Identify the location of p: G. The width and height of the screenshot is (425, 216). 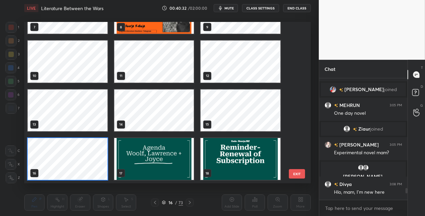
(422, 105).